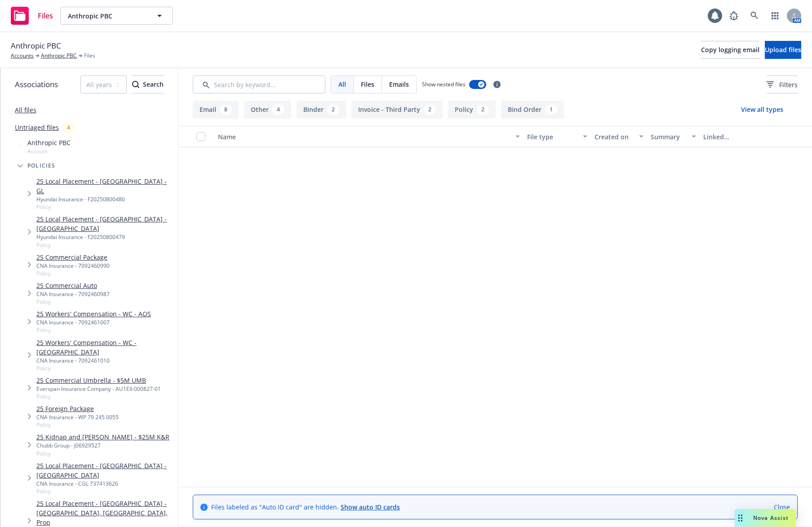  I want to click on input: Search by keyword..., so click(258, 85).